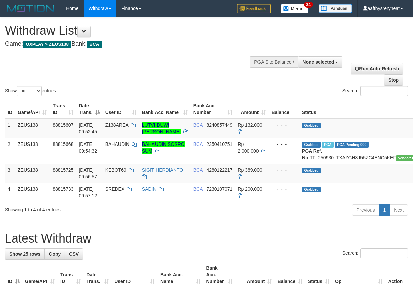 This screenshot has width=413, height=287. I want to click on a: Next, so click(399, 210).